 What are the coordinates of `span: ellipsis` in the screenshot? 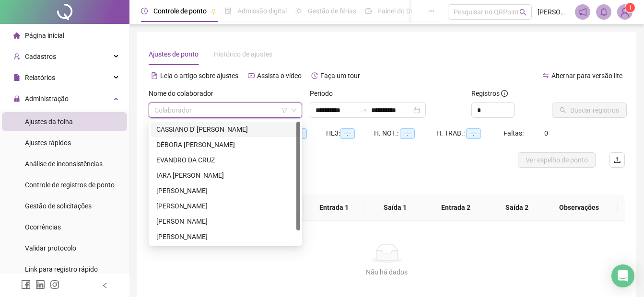 It's located at (431, 11).